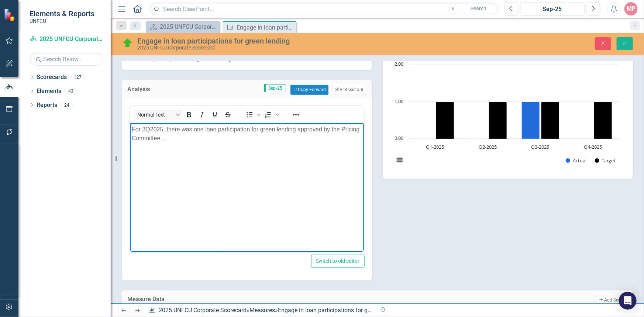 This screenshot has height=317, width=644. Describe the element at coordinates (399, 101) in the screenshot. I see `text: 1.00` at that location.